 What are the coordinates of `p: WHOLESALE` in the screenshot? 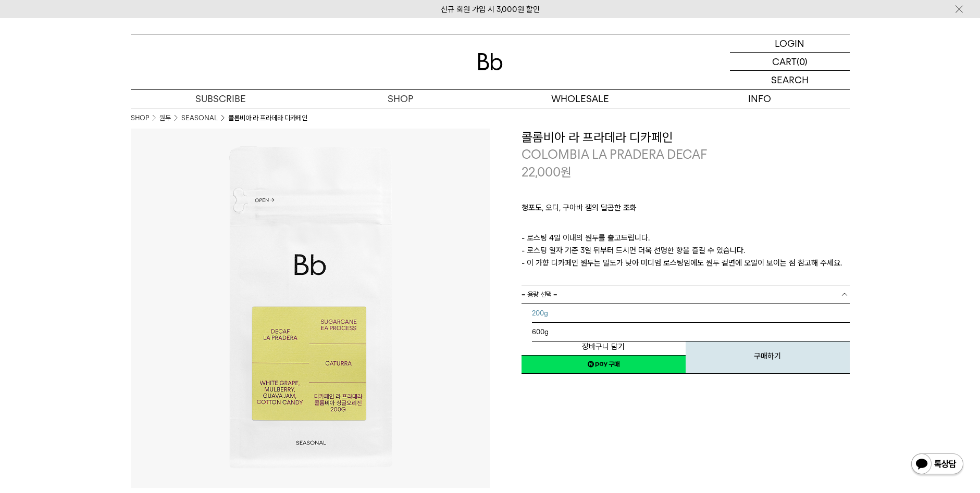 It's located at (580, 99).